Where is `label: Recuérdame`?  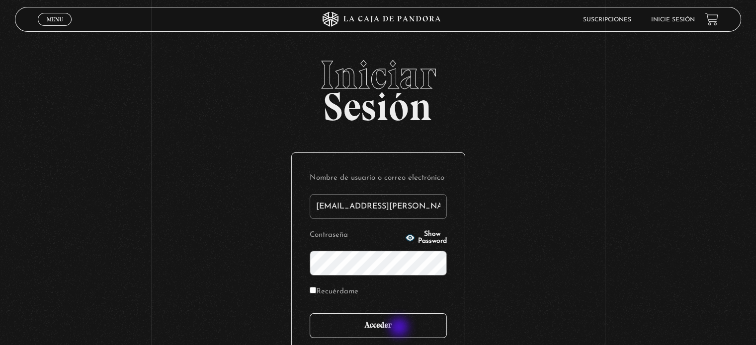 label: Recuérdame is located at coordinates (334, 292).